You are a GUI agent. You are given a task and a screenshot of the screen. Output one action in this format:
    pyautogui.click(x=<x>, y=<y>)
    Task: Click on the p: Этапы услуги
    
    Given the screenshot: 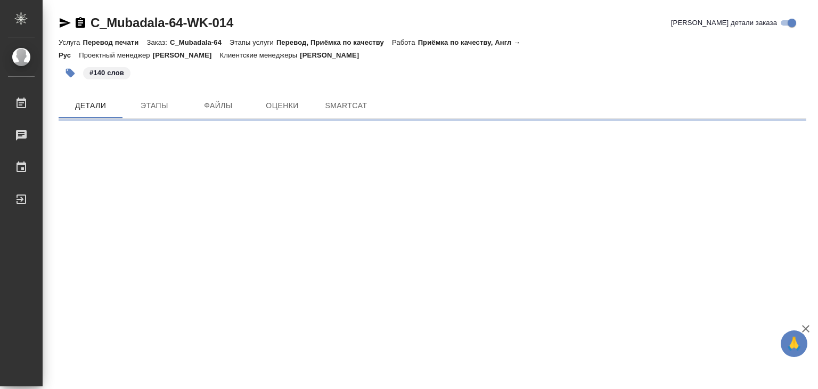 What is the action you would take?
    pyautogui.click(x=253, y=42)
    